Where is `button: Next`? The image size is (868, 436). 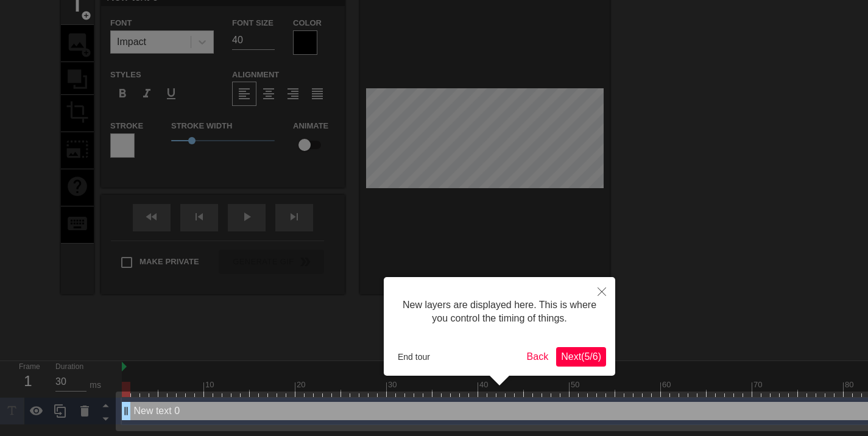
button: Next is located at coordinates (581, 357).